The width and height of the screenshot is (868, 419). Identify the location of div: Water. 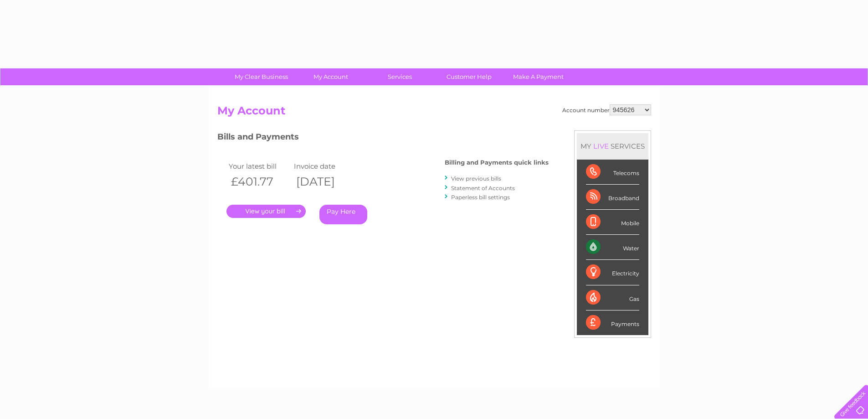
(612, 247).